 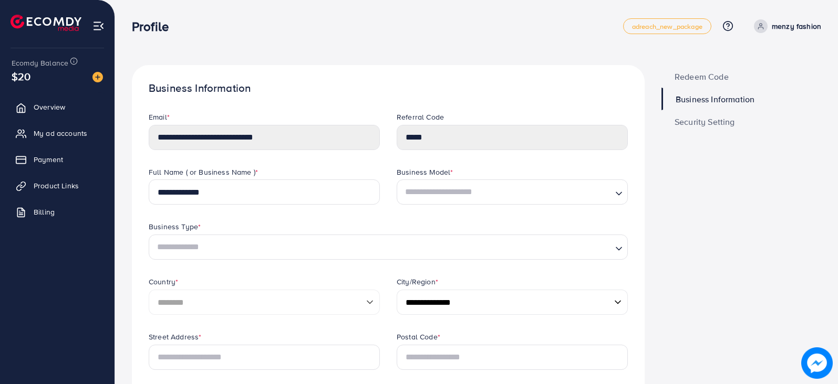 I want to click on h3: Profile, so click(x=154, y=26).